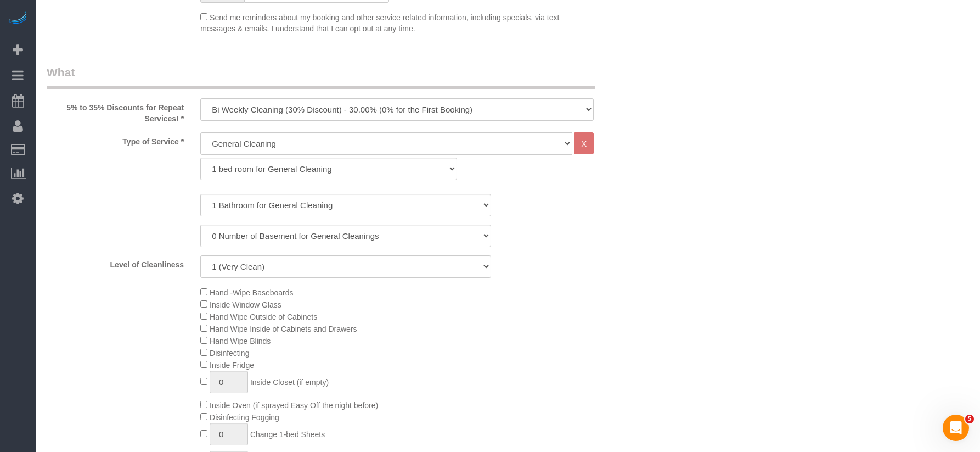 The image size is (980, 452). What do you see at coordinates (287, 434) in the screenshot?
I see `span: Change 1-bed Sheets` at bounding box center [287, 434].